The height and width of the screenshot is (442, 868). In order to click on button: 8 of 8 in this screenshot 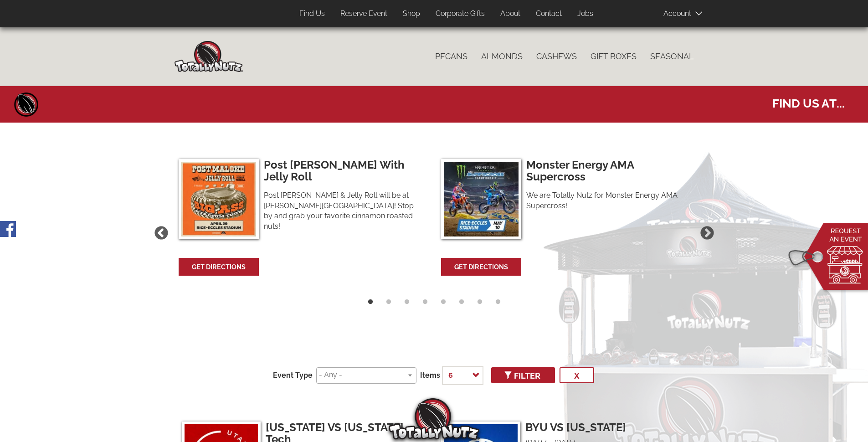, I will do `click(498, 304)`.